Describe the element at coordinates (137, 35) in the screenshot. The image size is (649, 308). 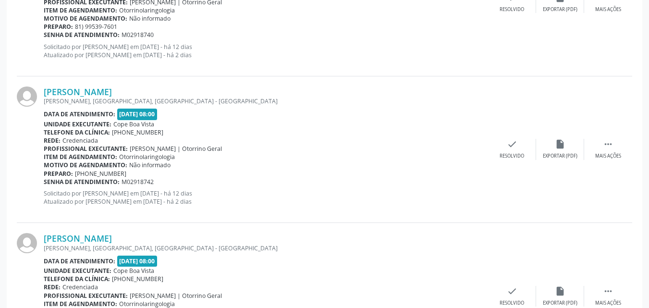
I see `span: M02918740` at that location.